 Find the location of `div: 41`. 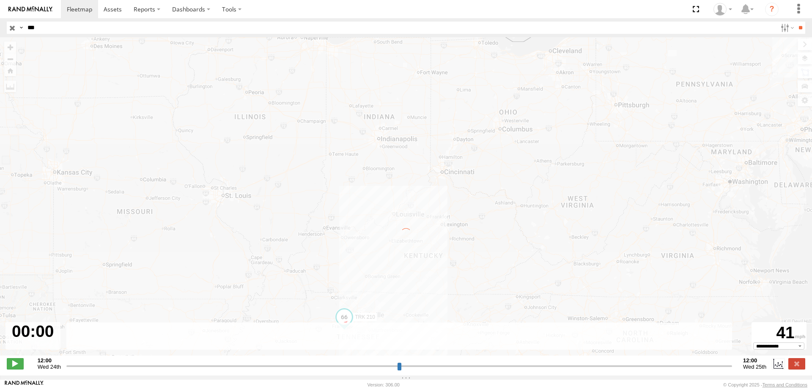

div: 41 is located at coordinates (779, 332).